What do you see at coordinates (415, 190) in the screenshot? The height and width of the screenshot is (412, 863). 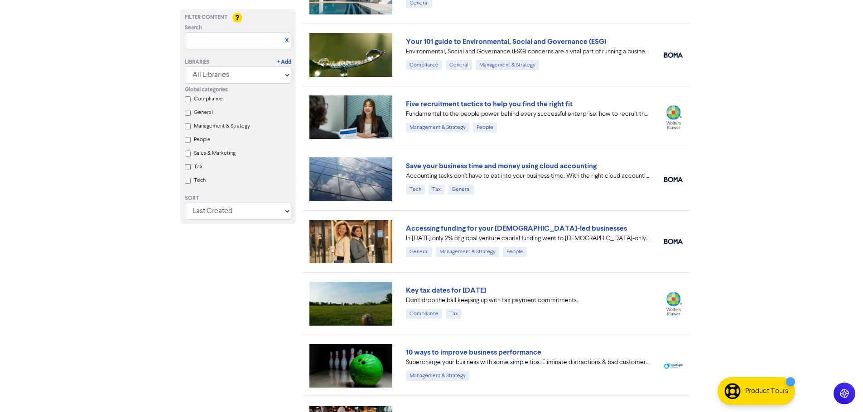 I see `div: Tech` at bounding box center [415, 190].